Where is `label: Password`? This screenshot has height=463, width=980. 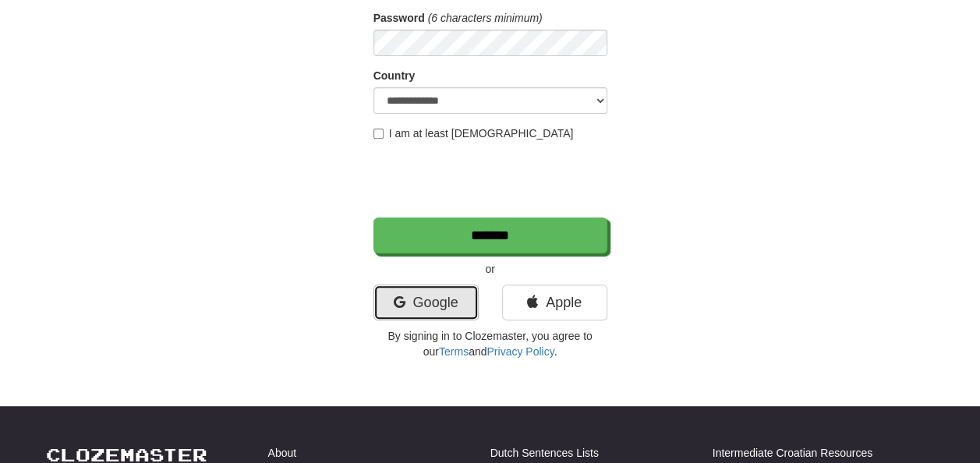 label: Password is located at coordinates (399, 18).